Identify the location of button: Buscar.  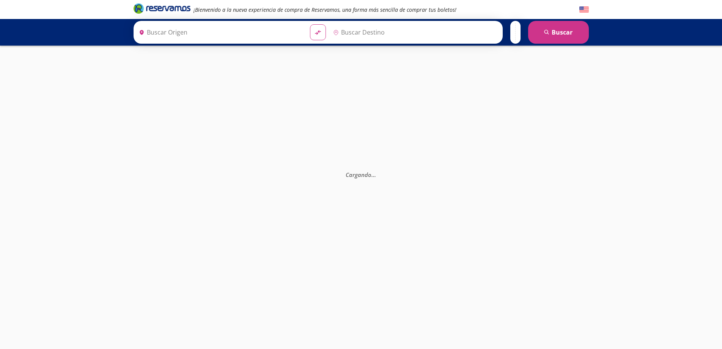
(559, 32).